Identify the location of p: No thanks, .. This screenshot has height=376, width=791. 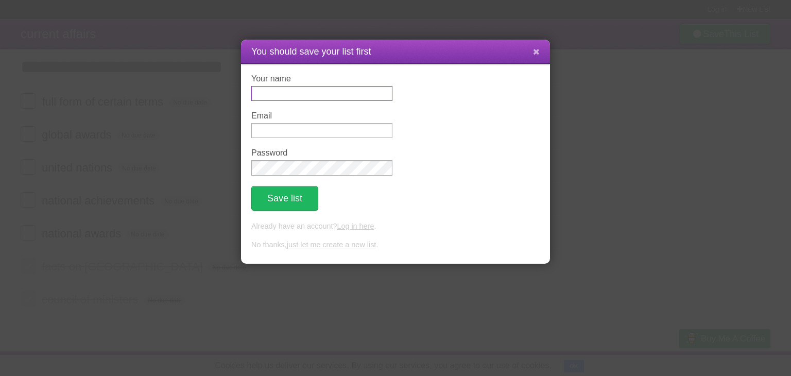
(396, 245).